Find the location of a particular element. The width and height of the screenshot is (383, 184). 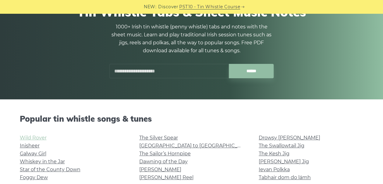

span: NEW: is located at coordinates (150, 7).